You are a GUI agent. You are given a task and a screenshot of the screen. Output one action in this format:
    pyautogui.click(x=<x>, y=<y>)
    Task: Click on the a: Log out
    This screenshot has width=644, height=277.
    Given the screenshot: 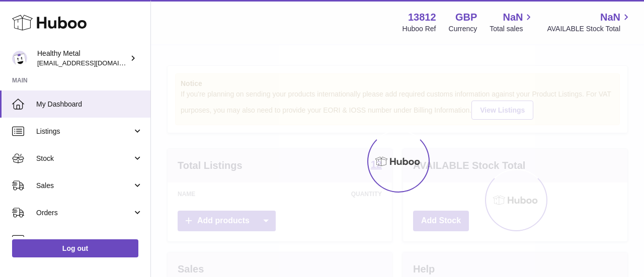 What is the action you would take?
    pyautogui.click(x=75, y=248)
    